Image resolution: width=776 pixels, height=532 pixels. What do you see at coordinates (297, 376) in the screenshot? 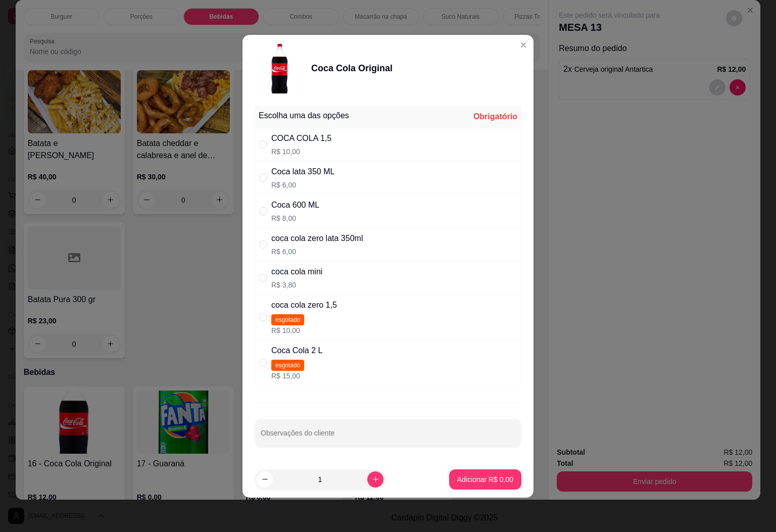
I see `p: R$ 15,00` at bounding box center [297, 376].